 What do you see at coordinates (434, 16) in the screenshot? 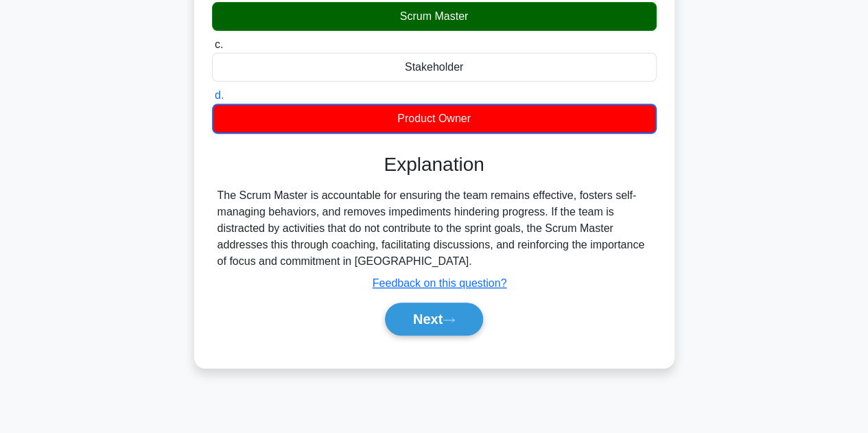
I see `div: Scrum Master` at bounding box center [434, 16].